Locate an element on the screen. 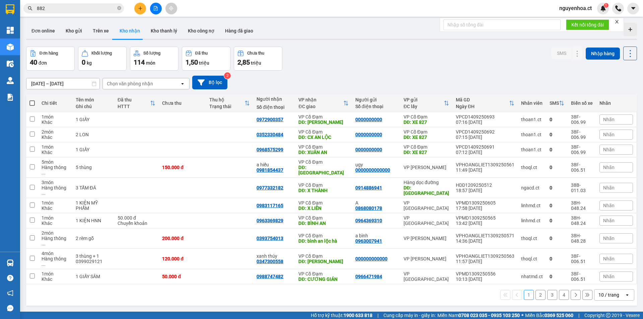 This screenshot has height=319, width=643. div: thoql.ct is located at coordinates (532, 259).